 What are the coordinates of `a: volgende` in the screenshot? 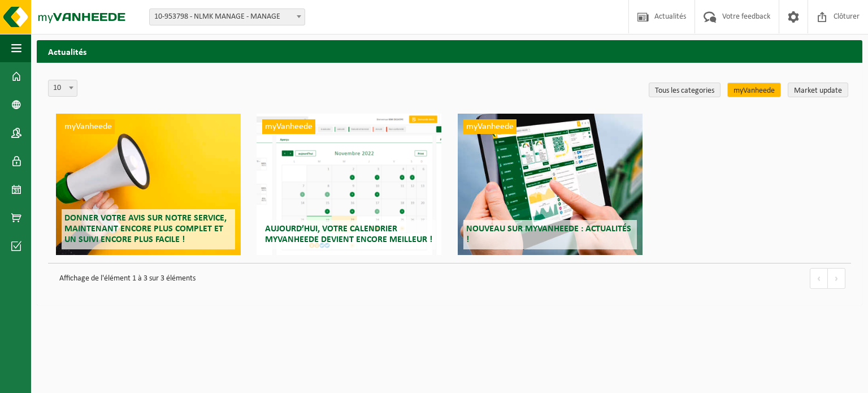 It's located at (836, 278).